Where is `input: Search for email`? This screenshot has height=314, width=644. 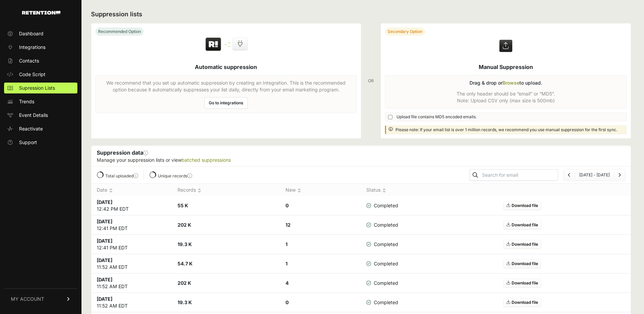 input: Search for email is located at coordinates (519, 175).